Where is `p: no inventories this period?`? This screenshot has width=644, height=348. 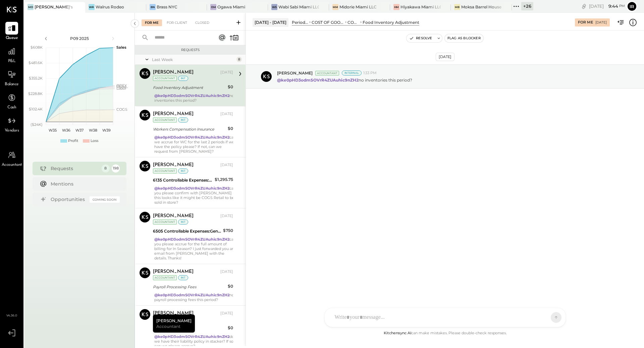 p: no inventories this period? is located at coordinates (345, 80).